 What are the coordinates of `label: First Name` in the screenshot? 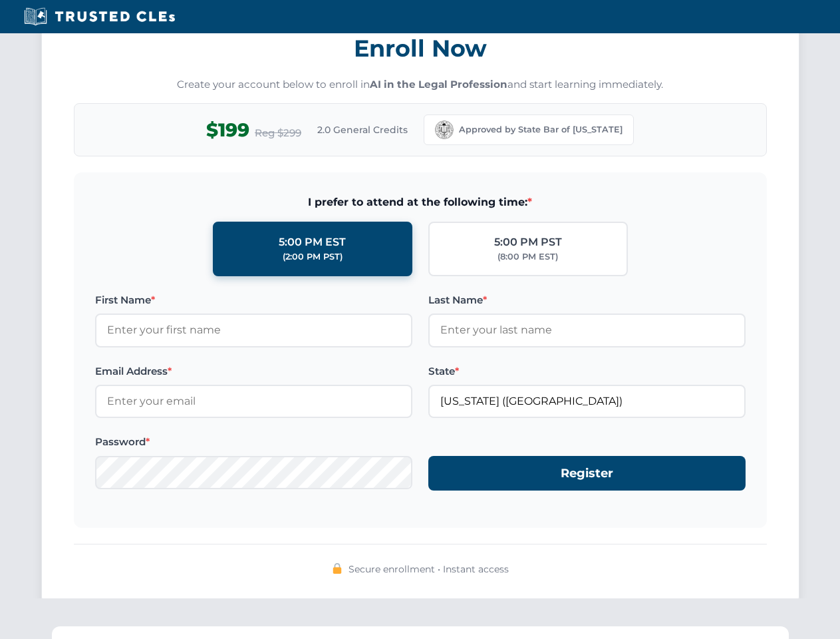 It's located at (253, 300).